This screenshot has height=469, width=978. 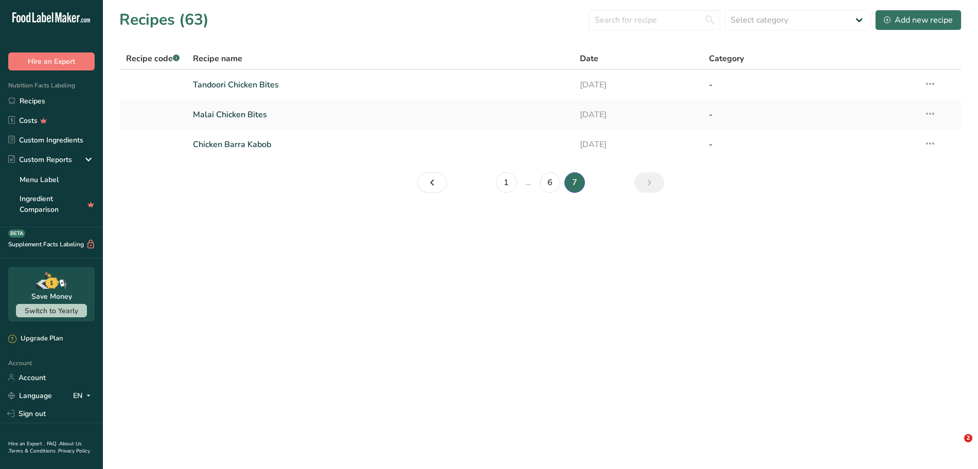 What do you see at coordinates (918, 20) in the screenshot?
I see `div: Add new recipe` at bounding box center [918, 20].